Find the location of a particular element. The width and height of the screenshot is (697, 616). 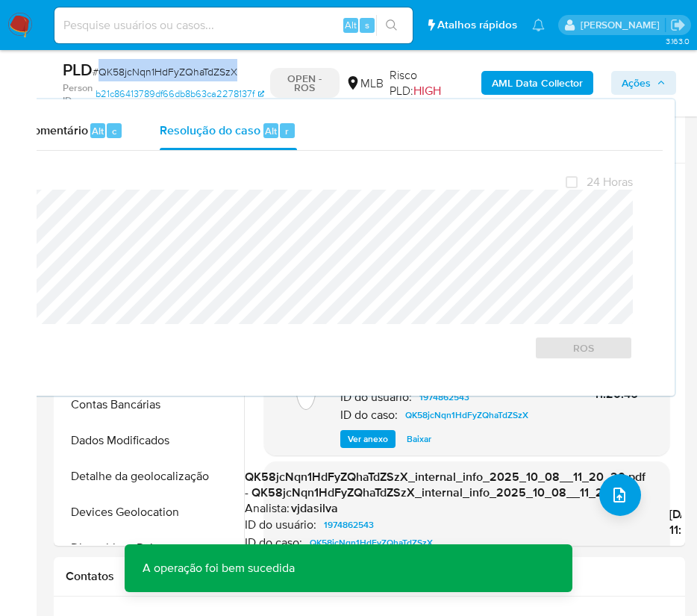

b: PLD is located at coordinates (78, 70).